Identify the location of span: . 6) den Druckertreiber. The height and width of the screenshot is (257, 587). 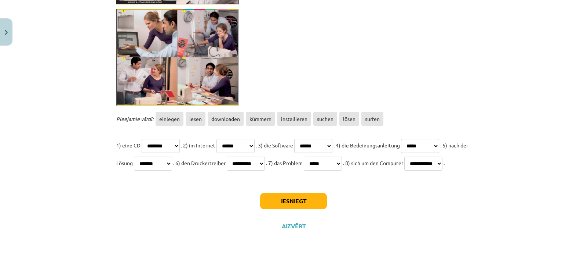
(199, 163).